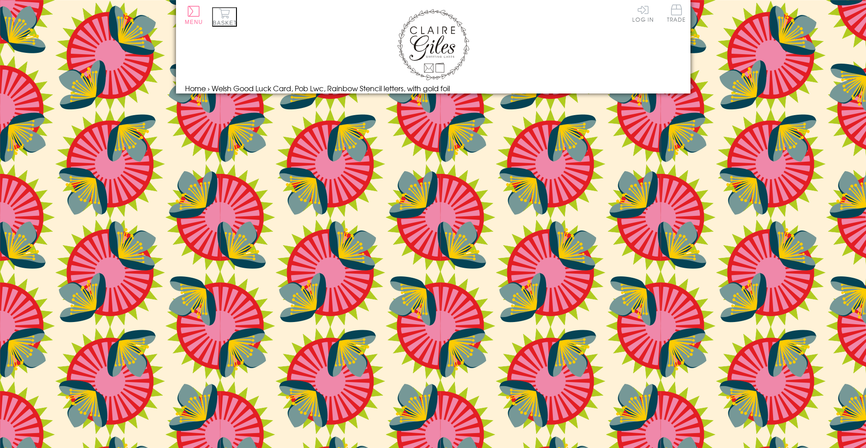  Describe the element at coordinates (194, 15) in the screenshot. I see `button: Menu` at that location.